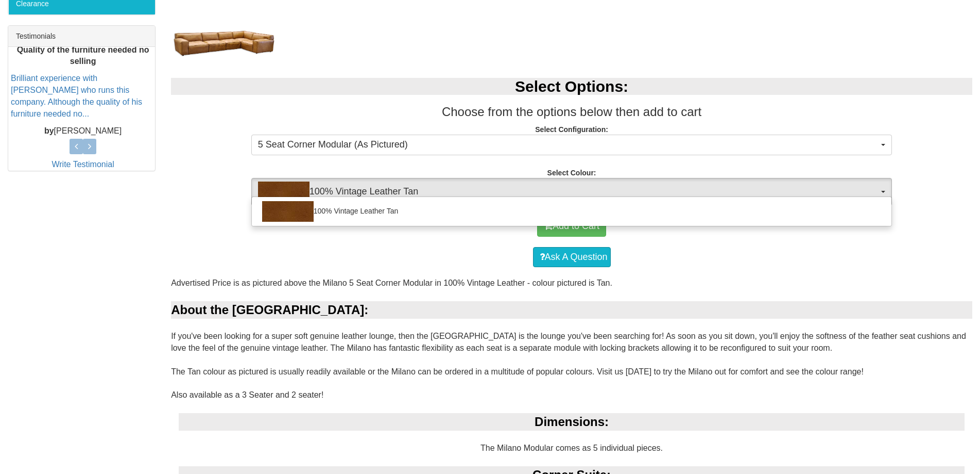 The height and width of the screenshot is (474, 980). Describe the element at coordinates (572, 257) in the screenshot. I see `a: Ask A Question` at that location.